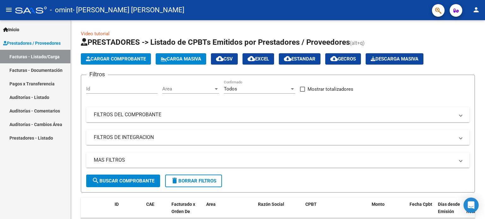 Image resolution: width=485 pixels, height=219 pixels. Describe the element at coordinates (175, 181) in the screenshot. I see `mat-icon: delete` at that location.